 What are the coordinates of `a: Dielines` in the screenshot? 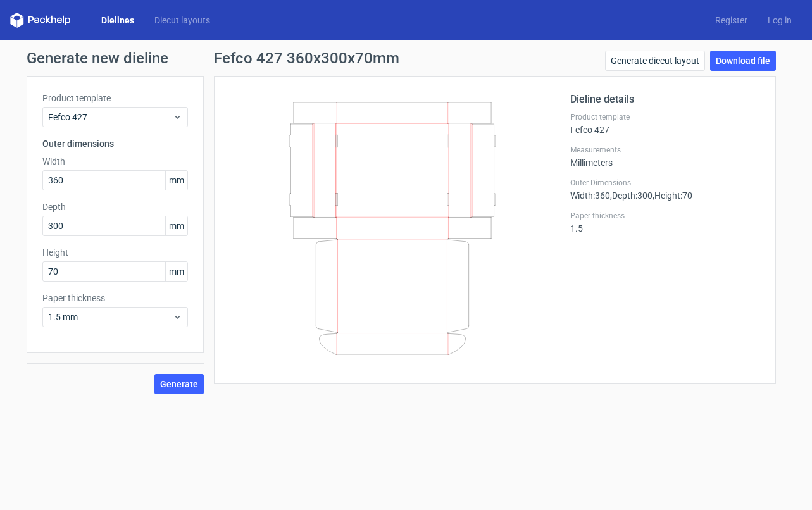 It's located at (117, 20).